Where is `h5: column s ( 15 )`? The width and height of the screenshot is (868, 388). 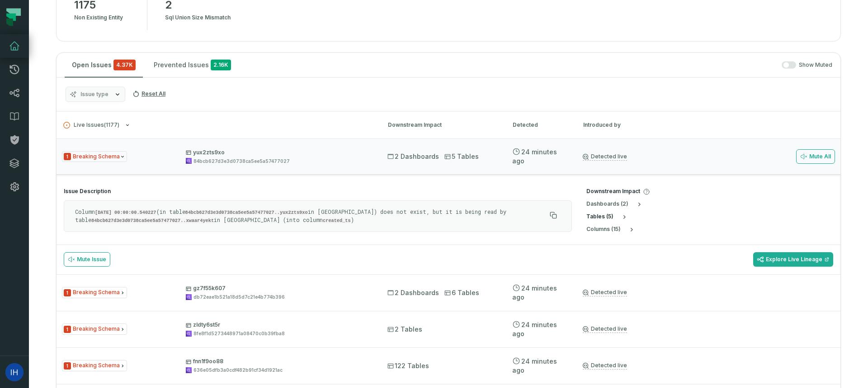 h5: column s ( 15 ) is located at coordinates (603, 230).